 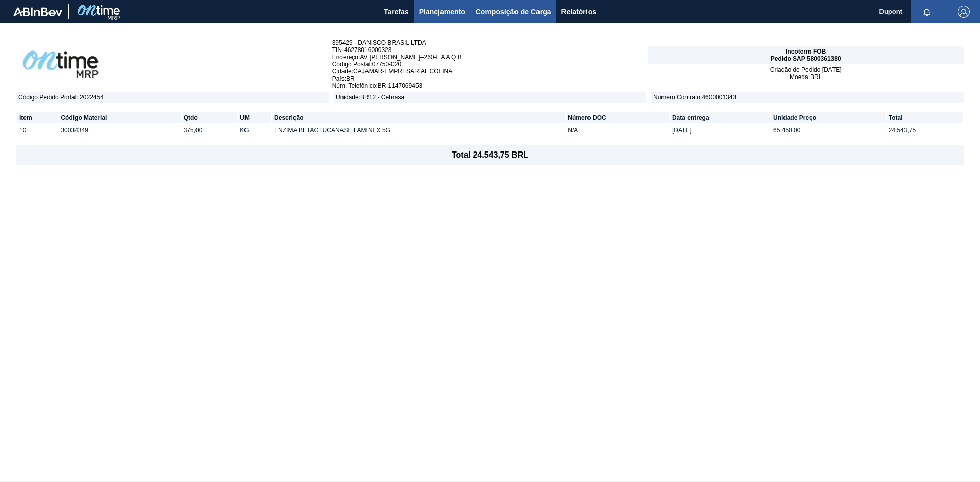 What do you see at coordinates (490, 64) in the screenshot?
I see `span: Código Postal : 07750-020` at bounding box center [490, 64].